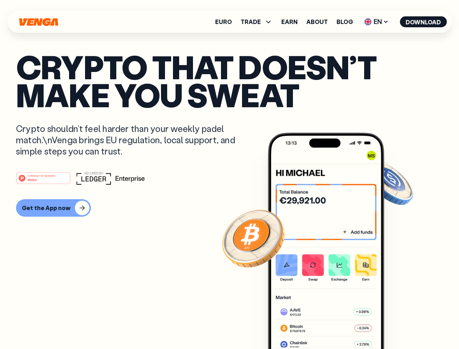  Describe the element at coordinates (368, 22) in the screenshot. I see `img: flag-uk` at that location.